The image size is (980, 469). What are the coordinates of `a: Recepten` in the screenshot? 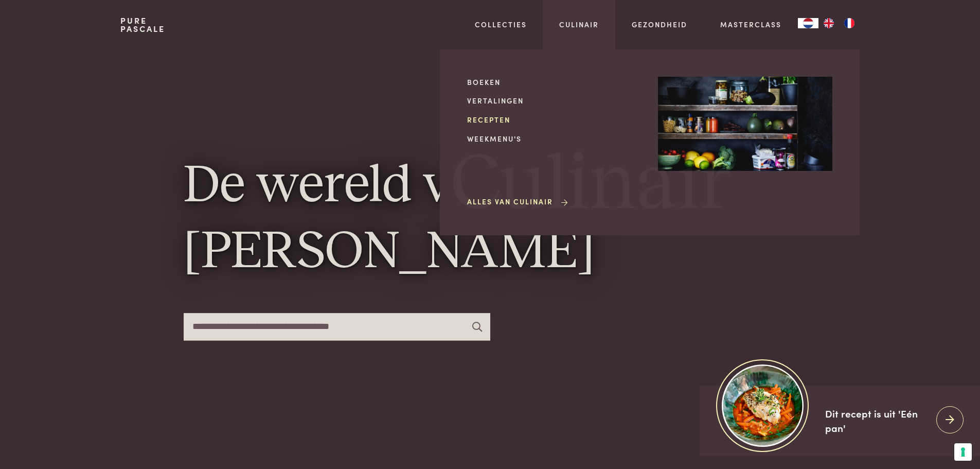 It's located at (554, 120).